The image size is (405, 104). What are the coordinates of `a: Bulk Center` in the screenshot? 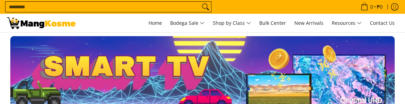 It's located at (273, 23).